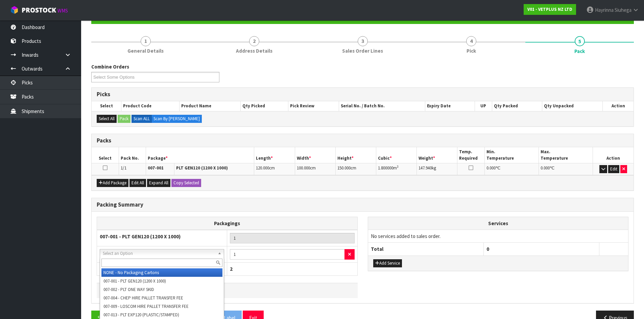  Describe the element at coordinates (110, 66) in the screenshot. I see `label: Combine Orders` at that location.